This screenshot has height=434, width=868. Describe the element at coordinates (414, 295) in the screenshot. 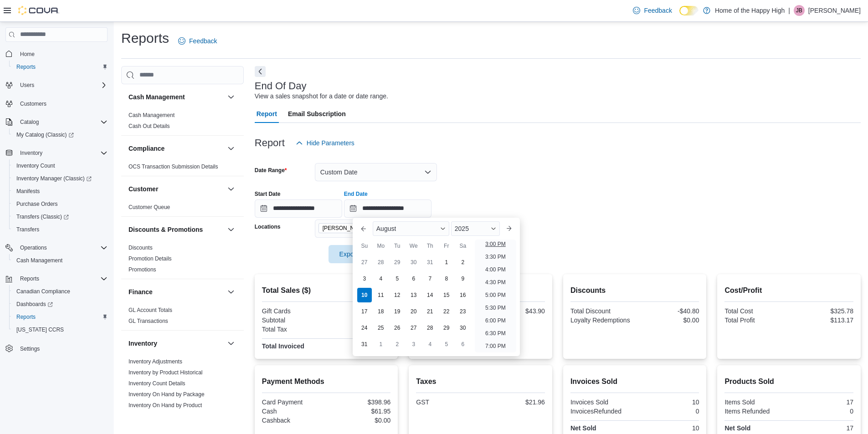

I see `div: day-13` at that location.